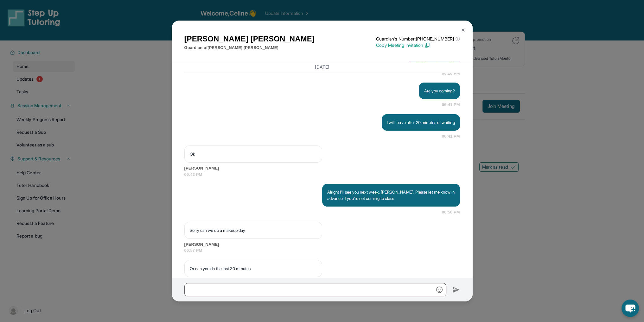 The image size is (644, 322). Describe the element at coordinates (322, 175) in the screenshot. I see `span: 06:42 PM` at that location.